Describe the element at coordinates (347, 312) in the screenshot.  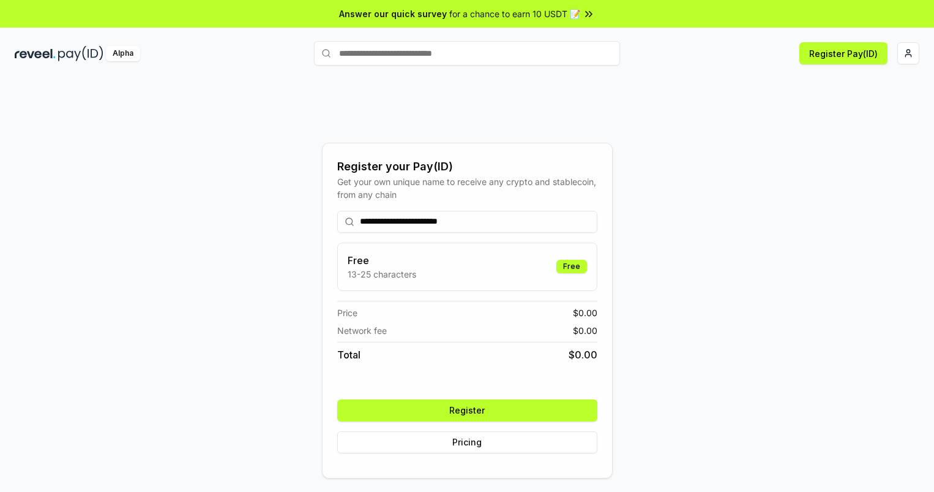
I see `span: Price` at that location.